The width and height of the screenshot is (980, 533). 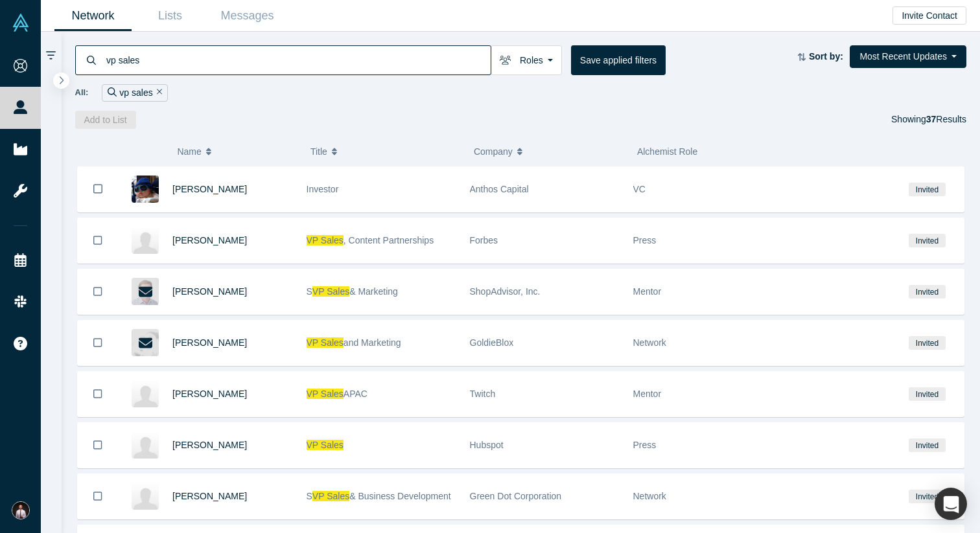 I want to click on span: Name, so click(x=188, y=152).